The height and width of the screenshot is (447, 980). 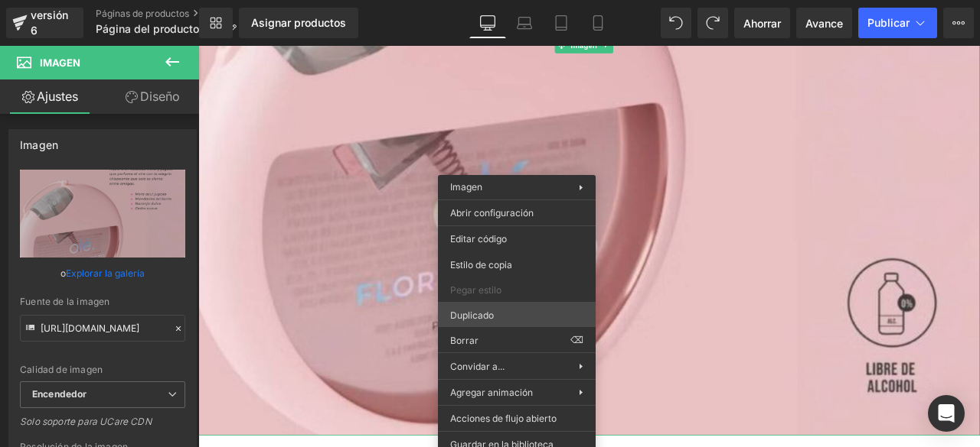 What do you see at coordinates (503, 418) in the screenshot?
I see `font: Acciones de flujo abierto` at bounding box center [503, 418].